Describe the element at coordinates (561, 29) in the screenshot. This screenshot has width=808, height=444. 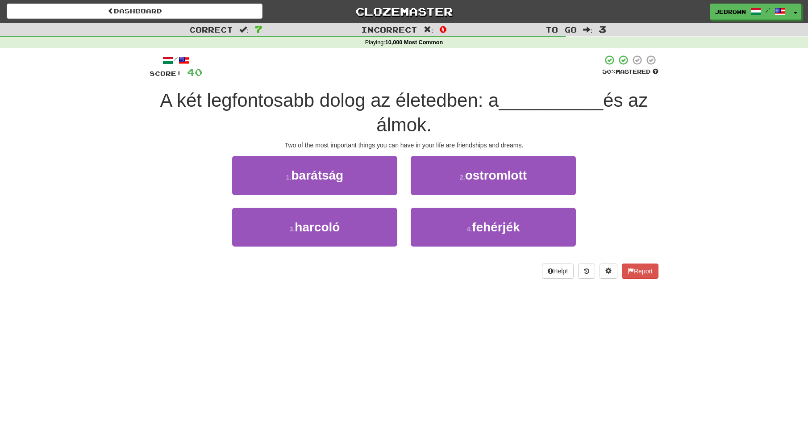
I see `span: To go` at that location.